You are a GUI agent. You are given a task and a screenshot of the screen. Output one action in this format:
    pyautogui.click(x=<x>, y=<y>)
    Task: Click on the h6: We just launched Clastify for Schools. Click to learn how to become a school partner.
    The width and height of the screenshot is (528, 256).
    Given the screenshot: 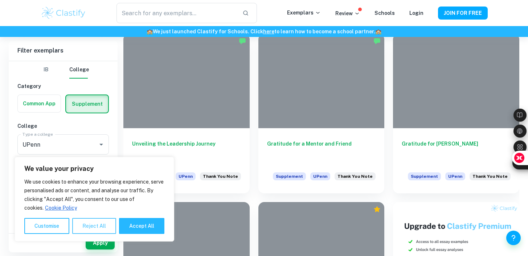 What is the action you would take?
    pyautogui.click(x=264, y=32)
    